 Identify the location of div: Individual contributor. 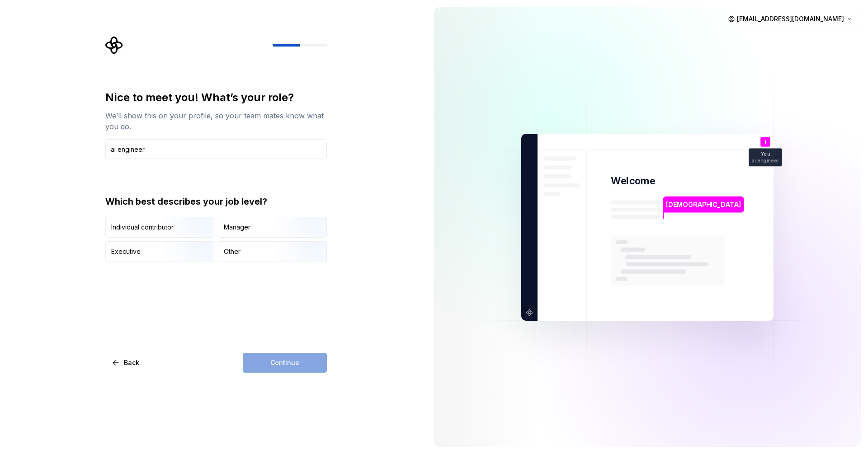
(142, 227).